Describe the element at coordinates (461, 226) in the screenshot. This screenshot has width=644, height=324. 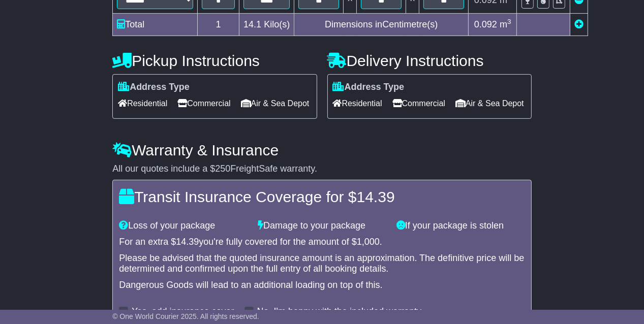
I see `div: If your package is stolen` at that location.